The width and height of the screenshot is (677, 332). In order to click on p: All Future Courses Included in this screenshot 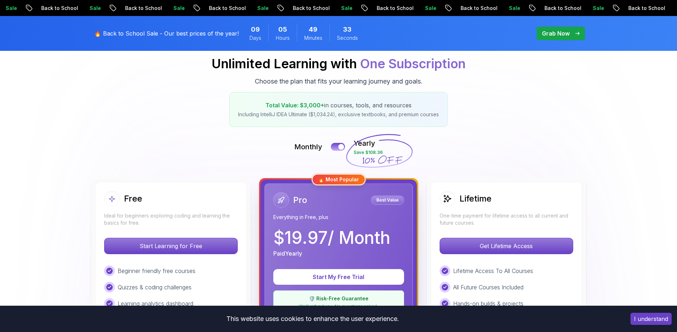, I will do `click(488, 287)`.